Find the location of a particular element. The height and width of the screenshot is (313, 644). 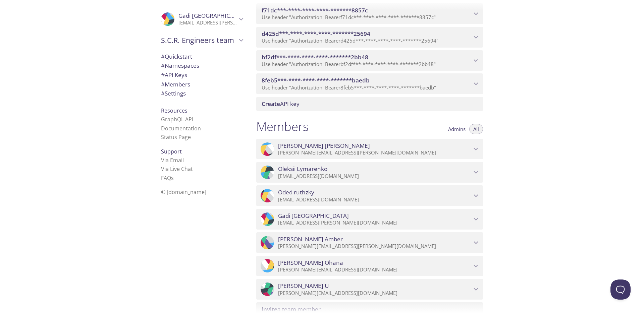

a: GraphQL API is located at coordinates (177, 119).